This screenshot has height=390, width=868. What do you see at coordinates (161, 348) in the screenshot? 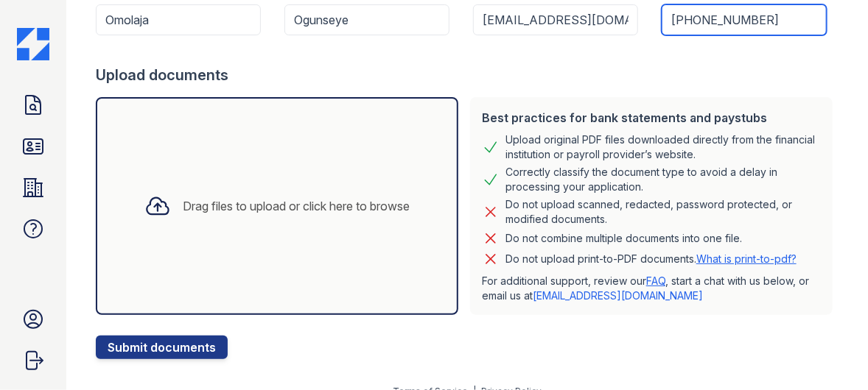
I see `button: Submit documents` at bounding box center [161, 348].